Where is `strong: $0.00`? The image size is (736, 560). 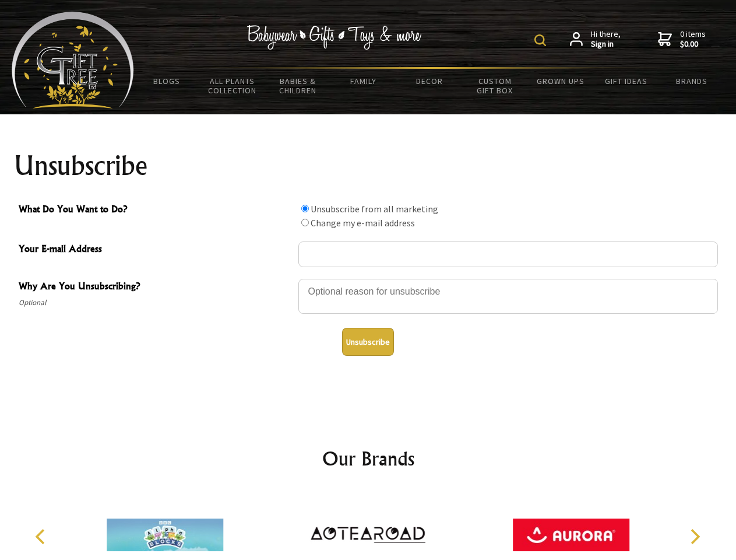
strong: $0.00 is located at coordinates (693, 45).